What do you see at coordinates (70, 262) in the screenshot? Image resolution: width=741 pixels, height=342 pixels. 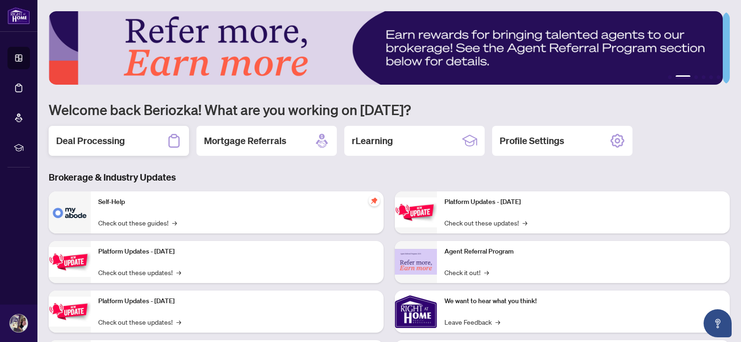 I see `img: Platform Updates - September 16, 2025` at bounding box center [70, 262].